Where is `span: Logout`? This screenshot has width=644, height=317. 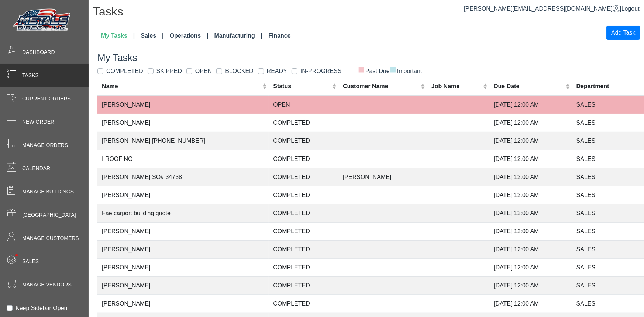 span: Logout is located at coordinates (631, 8).